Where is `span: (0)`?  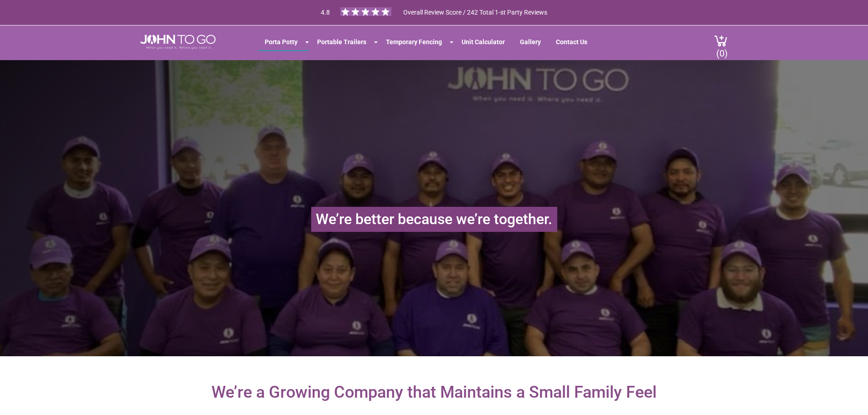
span: (0) is located at coordinates (722, 50).